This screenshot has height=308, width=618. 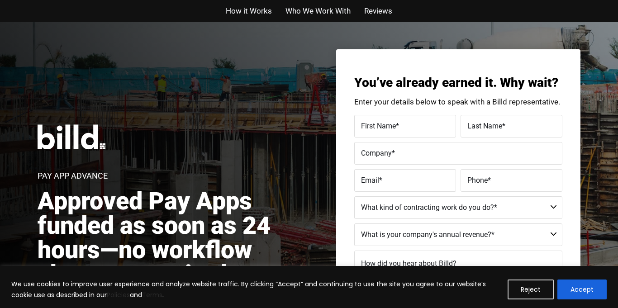 I want to click on h2: Approved Pay Apps funded as soon as 24 hours—no workflow changes required, so click(x=178, y=238).